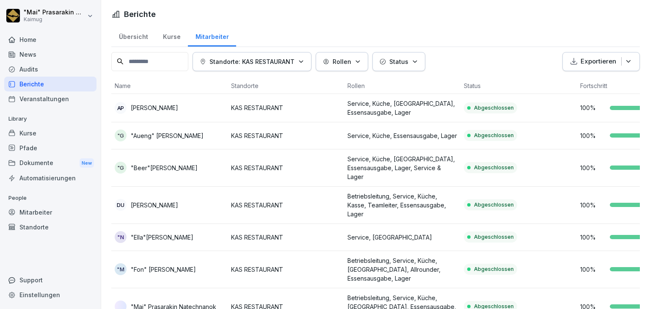 This screenshot has height=309, width=650. I want to click on div: Audits, so click(50, 69).